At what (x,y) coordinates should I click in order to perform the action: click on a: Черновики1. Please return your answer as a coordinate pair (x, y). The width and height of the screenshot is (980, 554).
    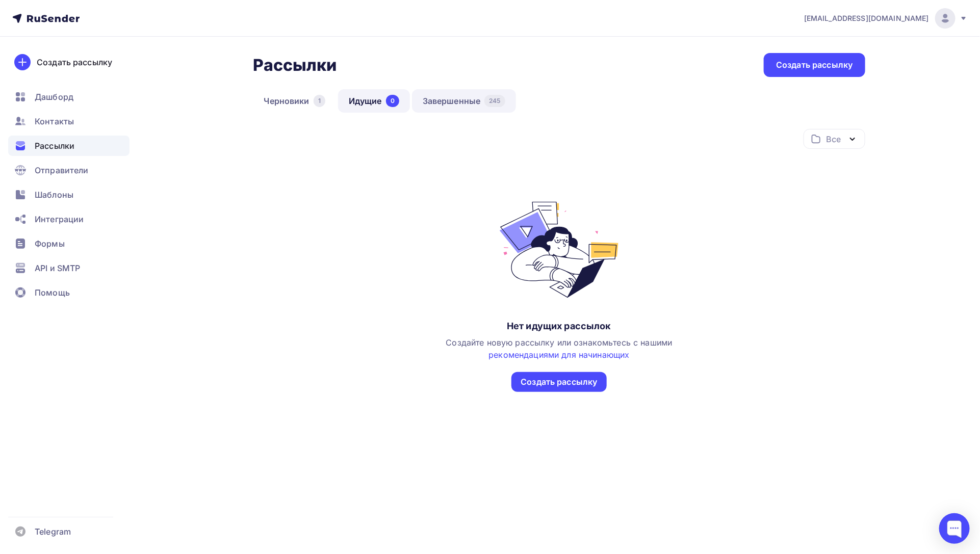
    Looking at the image, I should click on (295, 101).